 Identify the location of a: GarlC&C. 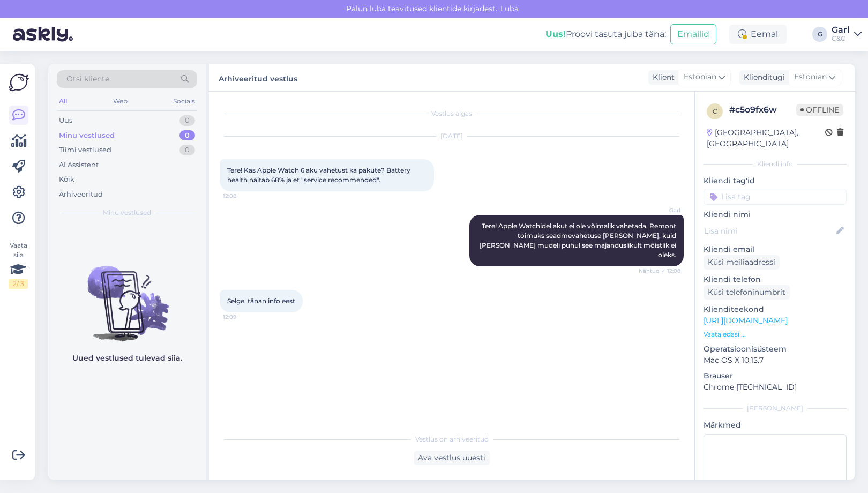
(847, 34).